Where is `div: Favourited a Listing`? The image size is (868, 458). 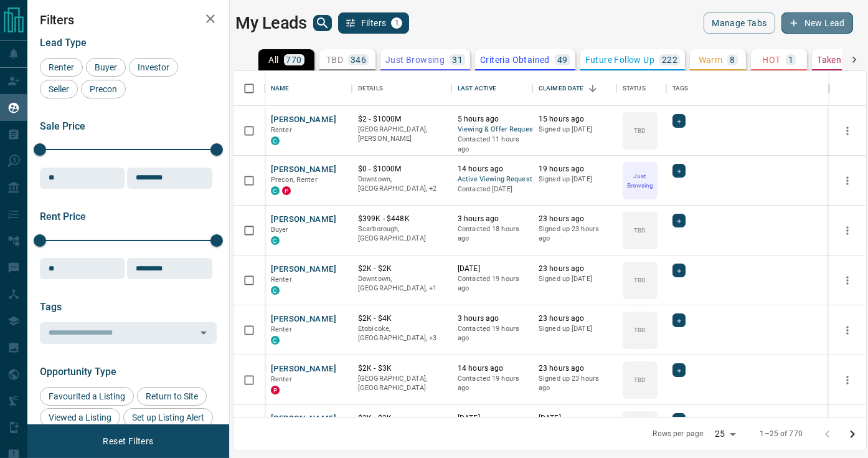
div: Favourited a Listing is located at coordinates (87, 397).